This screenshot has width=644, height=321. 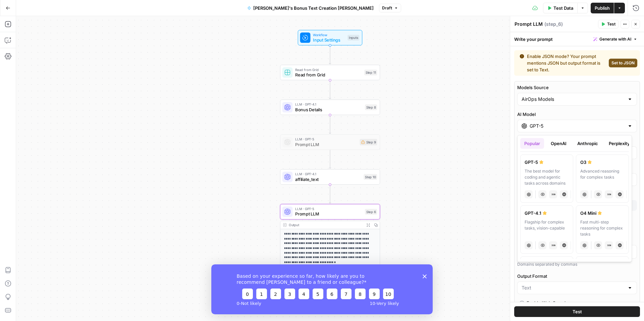 What do you see at coordinates (354, 38) in the screenshot?
I see `div: Inputs` at bounding box center [354, 38].